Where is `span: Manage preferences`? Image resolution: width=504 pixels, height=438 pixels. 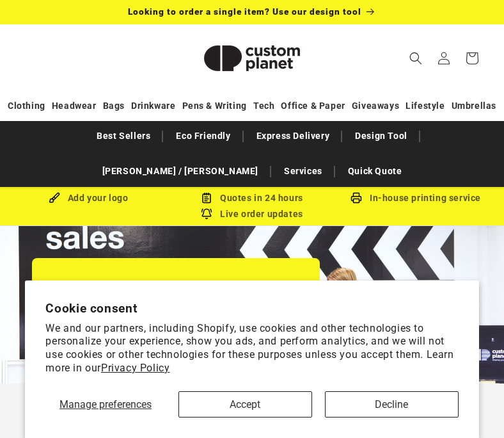 span: Manage preferences is located at coordinates (106, 404).